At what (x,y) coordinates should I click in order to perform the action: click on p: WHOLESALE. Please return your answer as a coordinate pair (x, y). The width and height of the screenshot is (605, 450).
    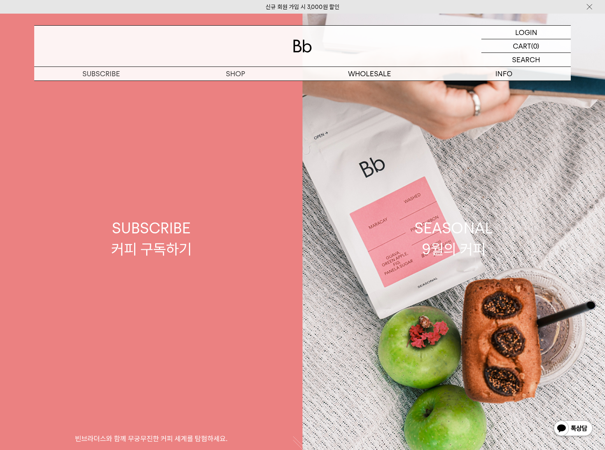
    Looking at the image, I should click on (370, 74).